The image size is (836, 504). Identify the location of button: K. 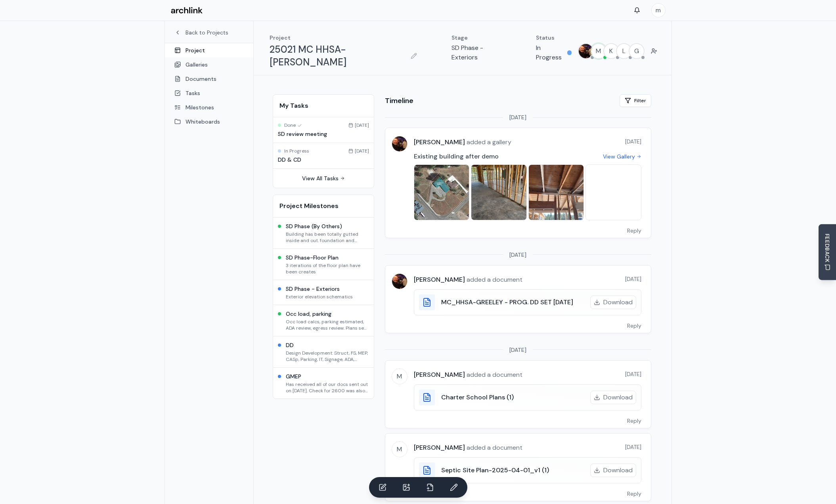
(611, 51).